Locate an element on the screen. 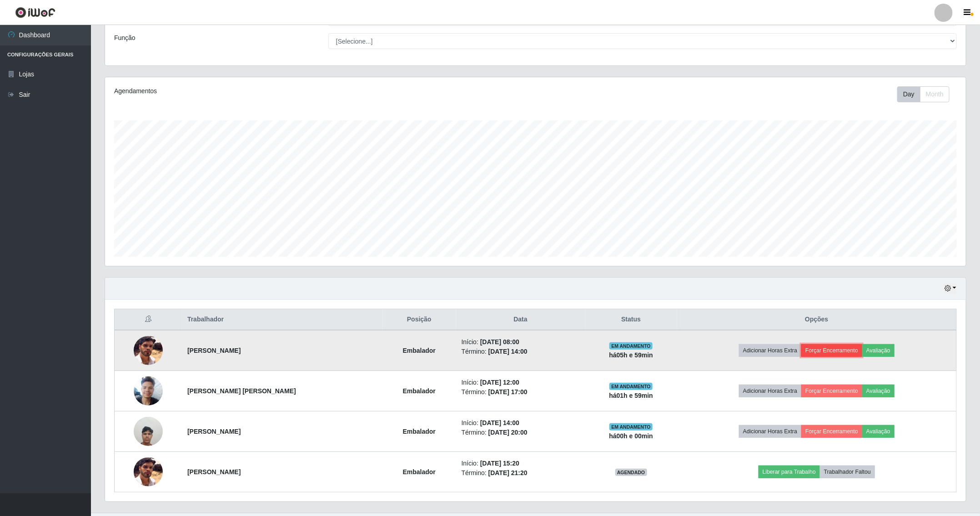  div: Toolbar with button groups is located at coordinates (927, 94).